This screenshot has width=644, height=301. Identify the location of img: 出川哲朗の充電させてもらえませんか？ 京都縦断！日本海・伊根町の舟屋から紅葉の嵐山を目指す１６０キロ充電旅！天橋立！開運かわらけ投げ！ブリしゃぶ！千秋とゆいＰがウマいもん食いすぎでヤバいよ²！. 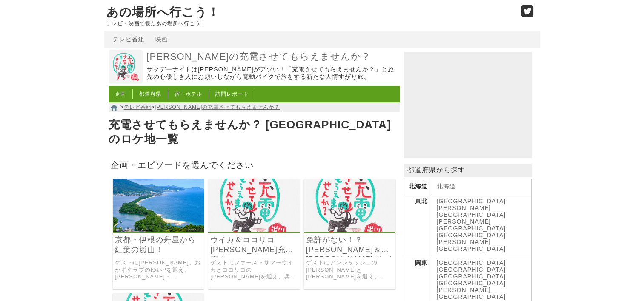
(158, 205).